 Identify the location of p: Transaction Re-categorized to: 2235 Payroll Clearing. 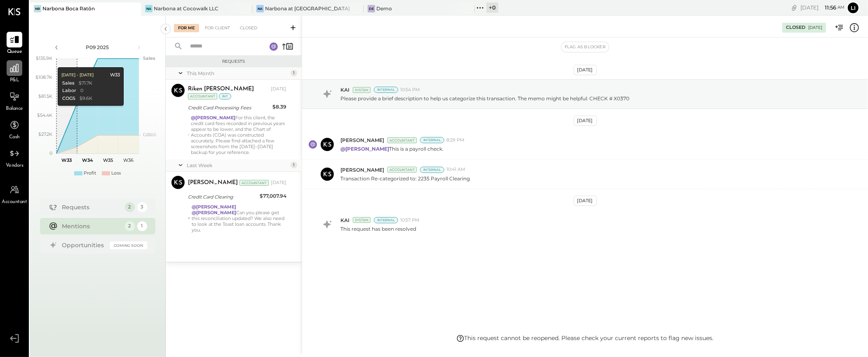
(405, 178).